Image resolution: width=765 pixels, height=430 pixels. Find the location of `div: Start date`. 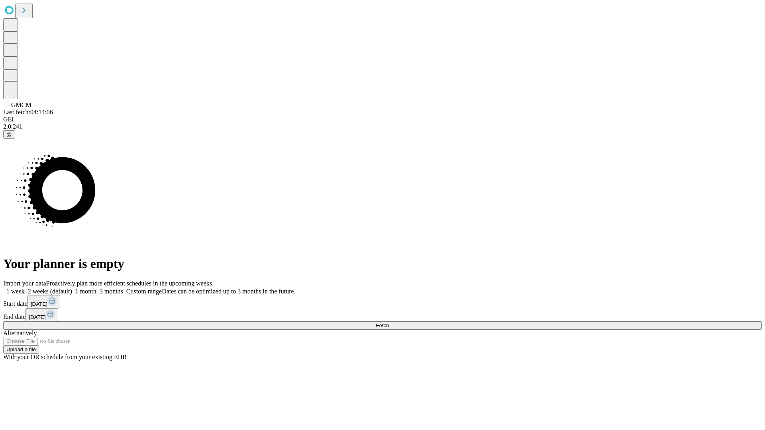

div: Start date is located at coordinates (382, 302).